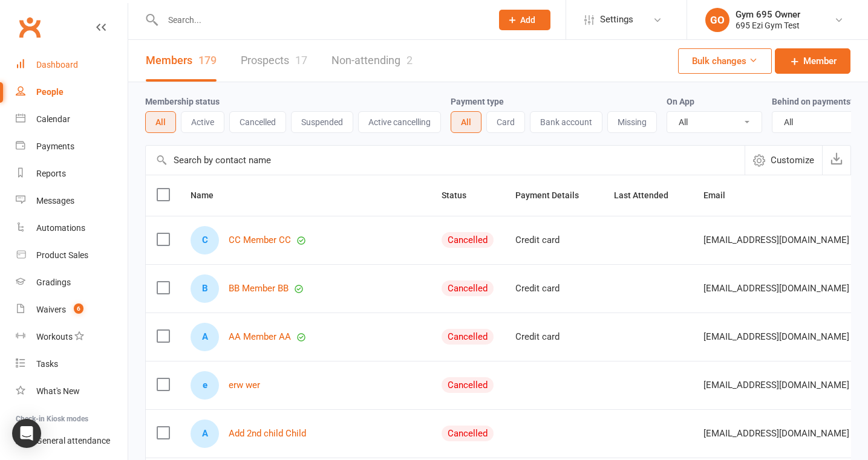 This screenshot has width=868, height=460. I want to click on a: BB Member BB, so click(258, 289).